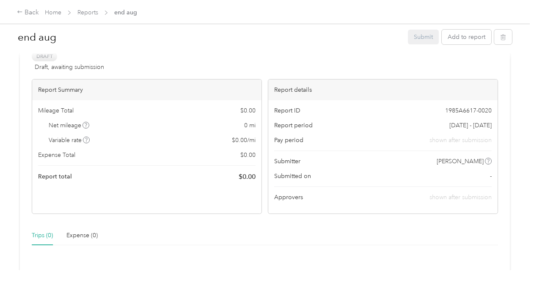 This screenshot has width=534, height=285. Describe the element at coordinates (69, 140) in the screenshot. I see `span: Variable rate` at that location.